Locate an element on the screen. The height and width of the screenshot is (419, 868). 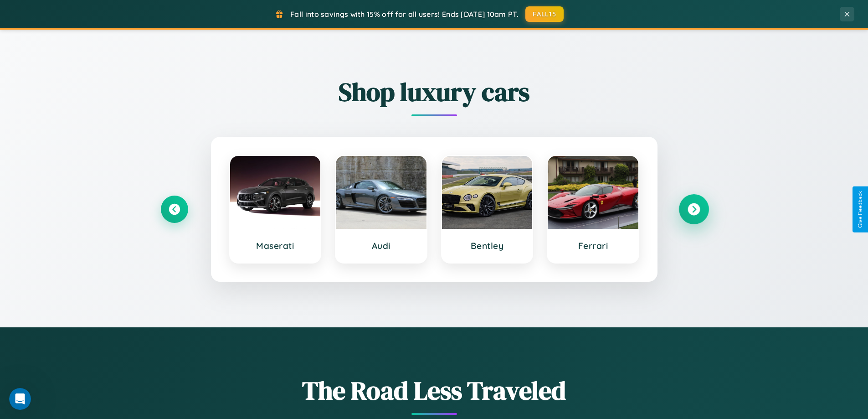
h3: Ferrari is located at coordinates (593, 246).